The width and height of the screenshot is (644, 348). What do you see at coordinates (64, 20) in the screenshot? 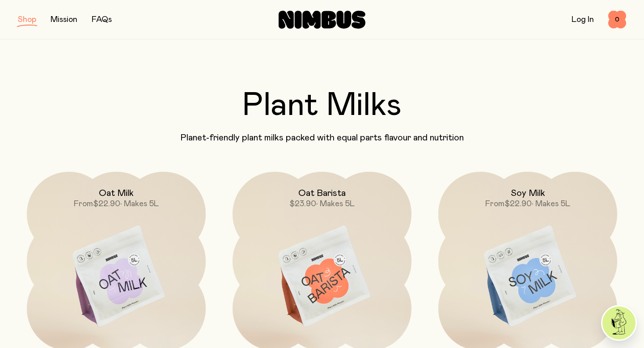
I see `a: Mission` at bounding box center [64, 20].